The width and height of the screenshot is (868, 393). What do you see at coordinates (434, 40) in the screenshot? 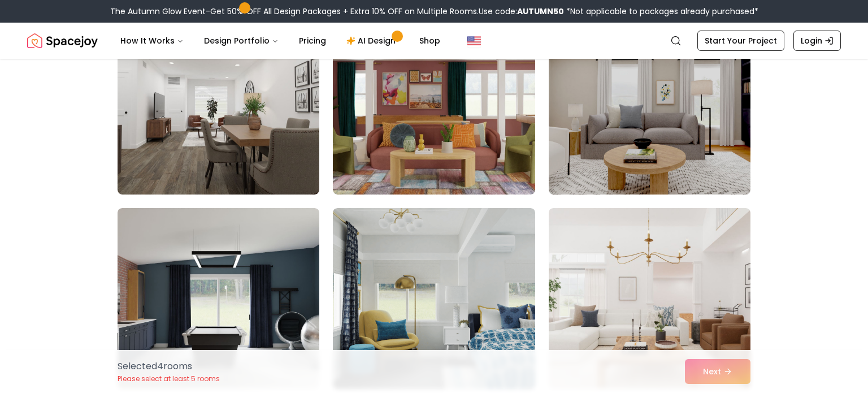
I see `nav: Global` at bounding box center [434, 40].